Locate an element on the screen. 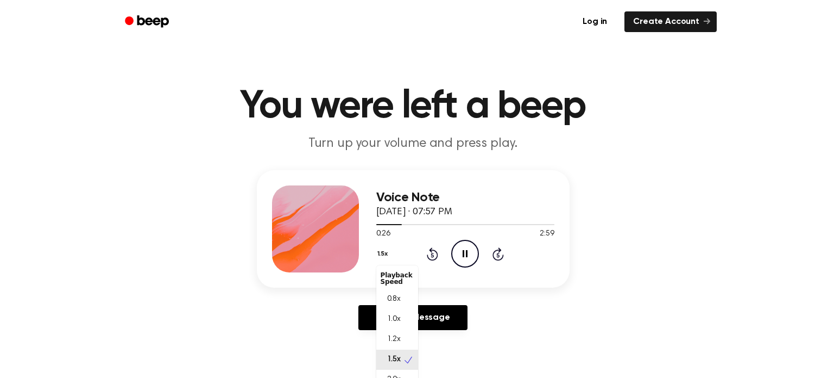 This screenshot has height=378, width=834. span: 1.0x is located at coordinates (394, 319).